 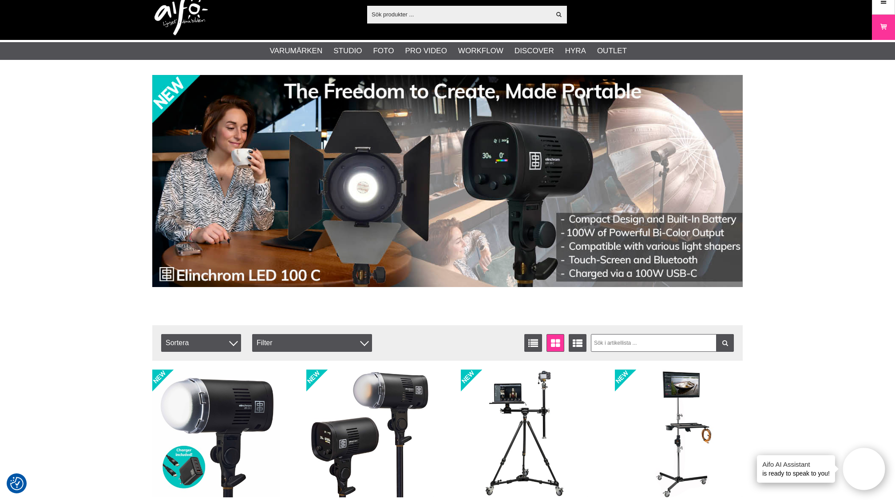 I want to click on a: Foto, so click(x=383, y=51).